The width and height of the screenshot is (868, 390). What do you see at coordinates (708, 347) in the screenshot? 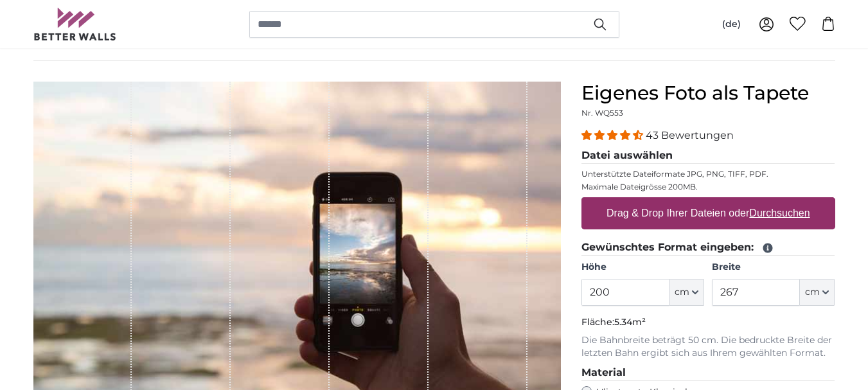
I see `p: Die Bahnbreite beträgt 50 cm. Die bedruckte Breite der letzten Bahn ergibt sich aus Ihrem gewählt...` at bounding box center [708, 347].